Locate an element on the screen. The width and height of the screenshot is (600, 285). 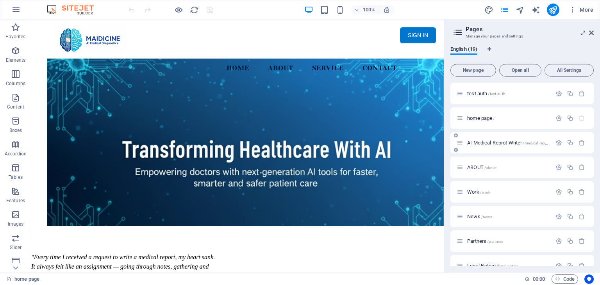
button: Code is located at coordinates (565, 280).